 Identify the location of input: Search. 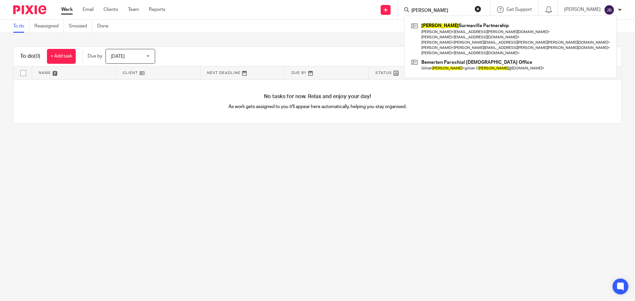
(441, 11).